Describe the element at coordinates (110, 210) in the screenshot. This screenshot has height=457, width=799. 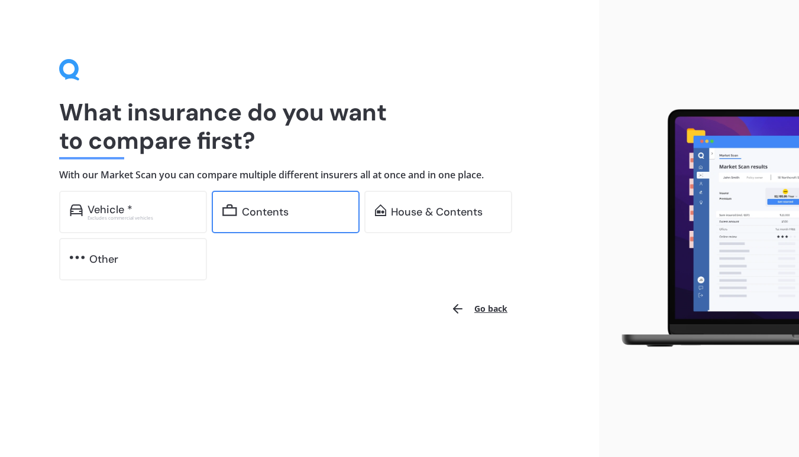
I see `div: Vehicle *` at that location.